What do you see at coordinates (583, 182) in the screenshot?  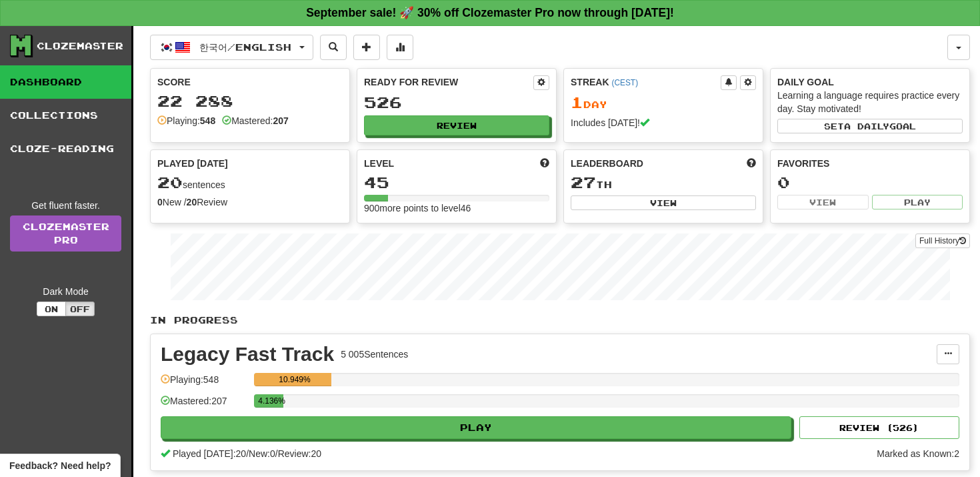 I see `span: 27` at bounding box center [583, 182].